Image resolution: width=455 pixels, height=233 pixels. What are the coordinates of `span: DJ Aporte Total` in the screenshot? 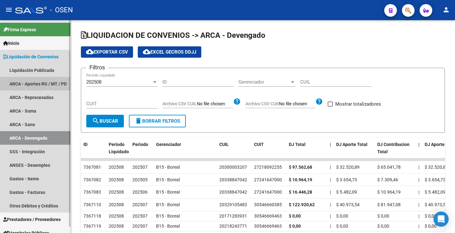 It's located at (351, 145).